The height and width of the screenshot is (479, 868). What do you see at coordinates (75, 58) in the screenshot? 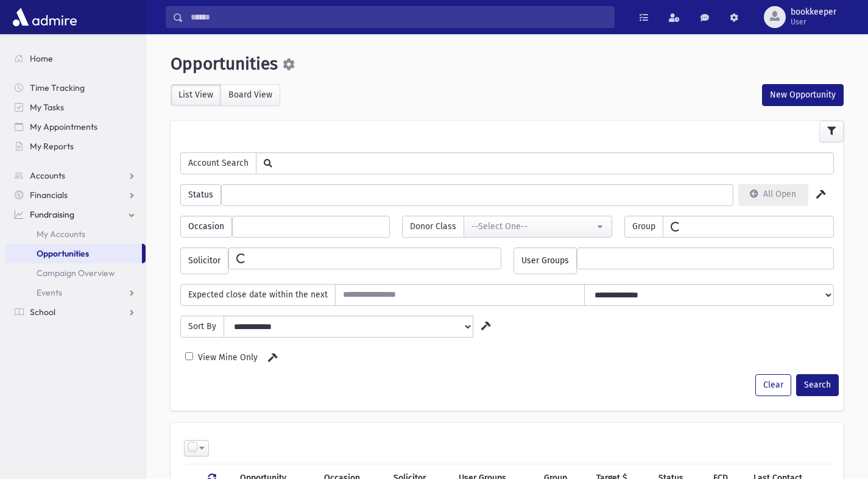
I see `a: Home` at bounding box center [75, 58].